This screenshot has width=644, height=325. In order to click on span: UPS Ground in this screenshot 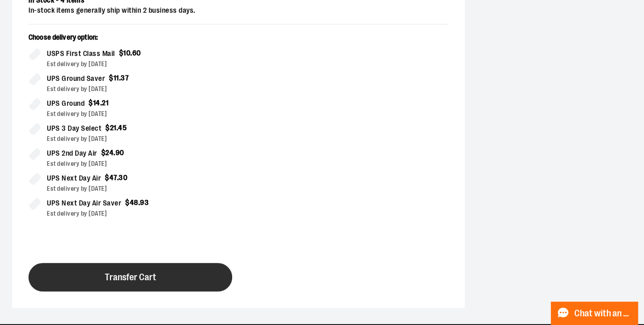, I will do `click(66, 103)`.